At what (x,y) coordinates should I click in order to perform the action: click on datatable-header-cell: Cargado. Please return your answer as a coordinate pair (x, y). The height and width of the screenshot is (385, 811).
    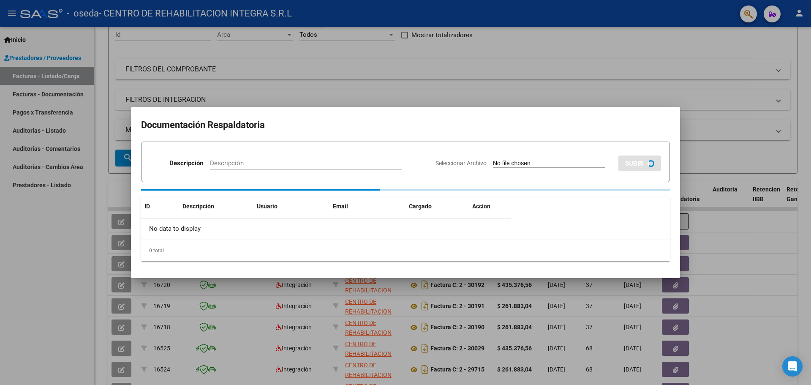
    Looking at the image, I should click on (437, 206).